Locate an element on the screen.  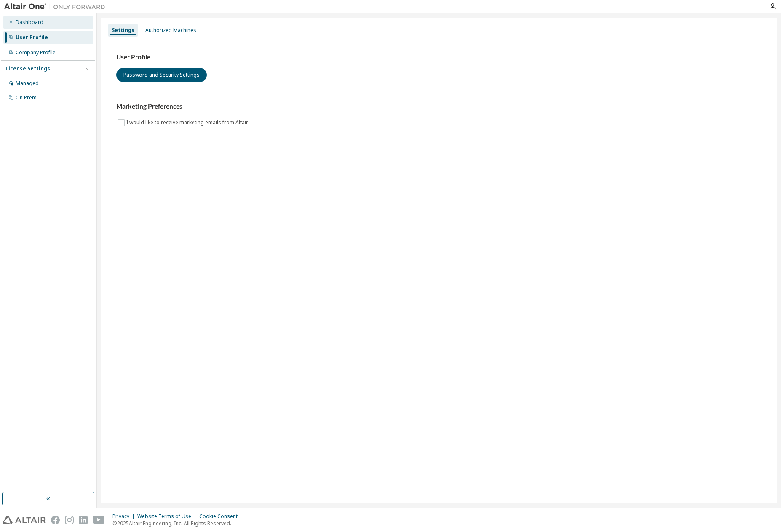
label: I would like to receive marketing emails from Altair is located at coordinates (188, 123).